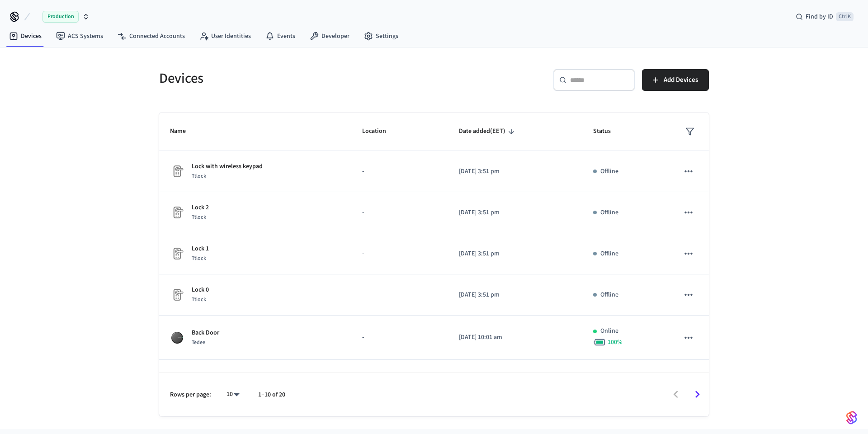 This screenshot has height=434, width=868. I want to click on div: Find by IDCtrl K, so click(824, 17).